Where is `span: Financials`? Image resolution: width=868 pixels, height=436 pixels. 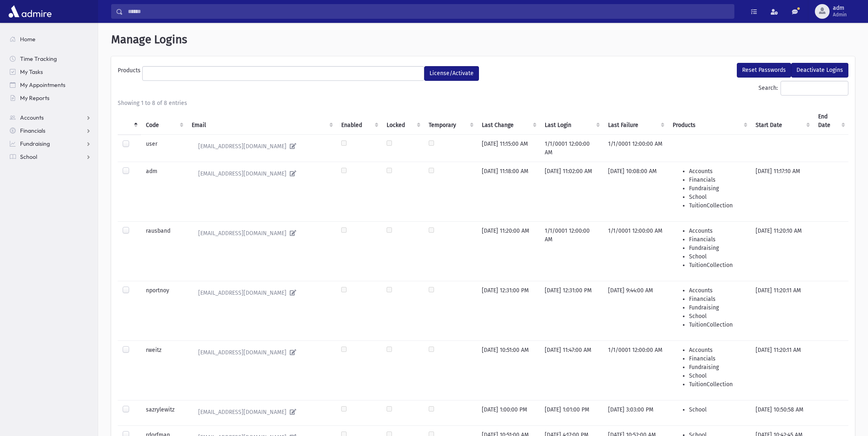 span: Financials is located at coordinates (33, 131).